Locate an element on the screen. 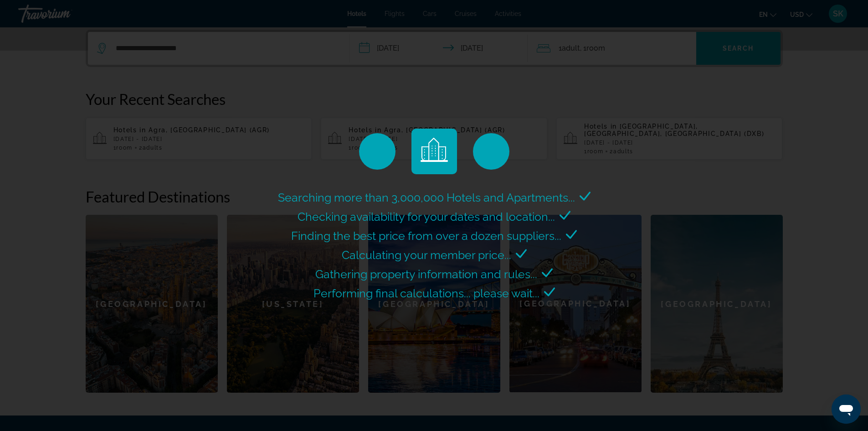 This screenshot has height=431, width=868. span: Finding the best price from over a dozen suppliers... is located at coordinates (426, 236).